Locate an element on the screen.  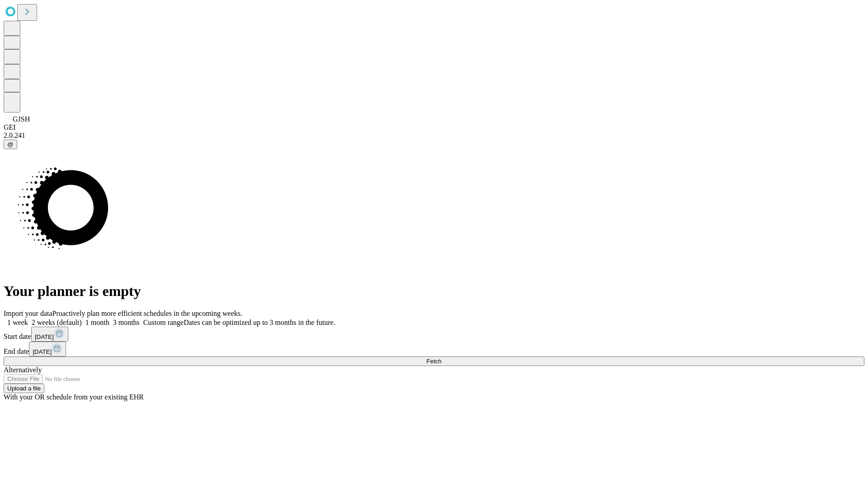
span: GJSH is located at coordinates (22, 119).